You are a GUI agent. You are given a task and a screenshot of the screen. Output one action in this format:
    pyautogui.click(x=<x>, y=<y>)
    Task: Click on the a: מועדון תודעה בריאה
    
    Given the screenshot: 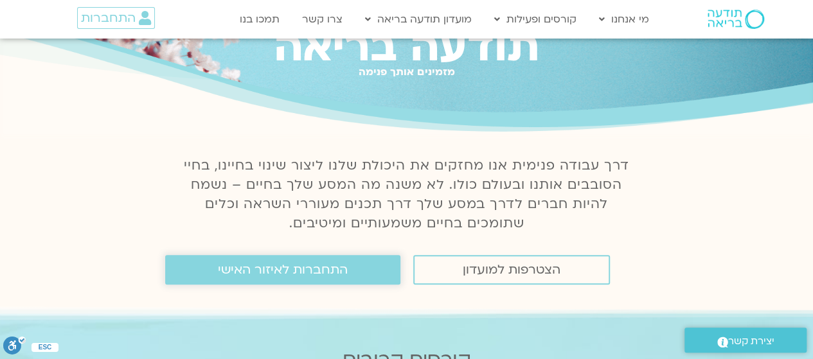 What is the action you would take?
    pyautogui.click(x=418, y=19)
    